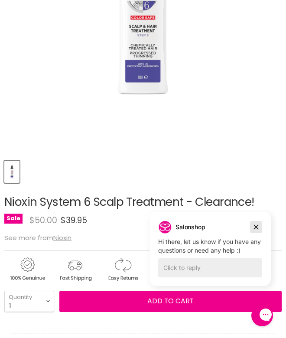  Describe the element at coordinates (27, 269) in the screenshot. I see `img: genuine.gif` at that location.